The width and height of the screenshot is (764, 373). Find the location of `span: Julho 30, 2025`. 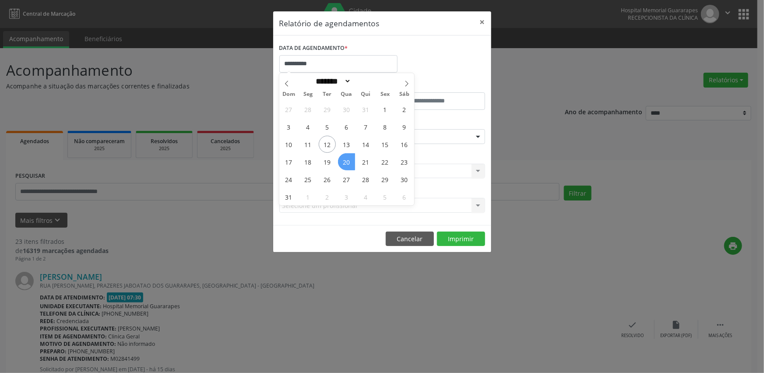

span: Julho 30, 2025 is located at coordinates (346, 109).